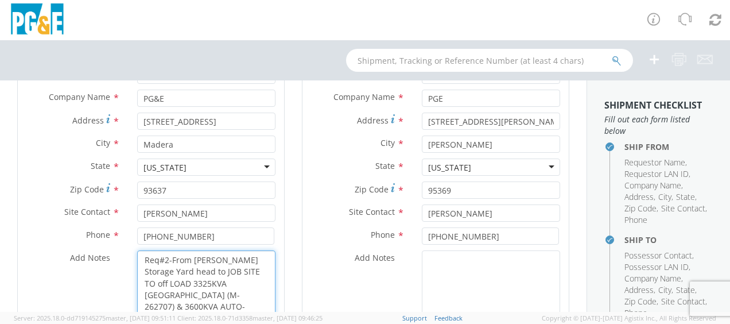  I want to click on a: Feedback, so click(448, 318).